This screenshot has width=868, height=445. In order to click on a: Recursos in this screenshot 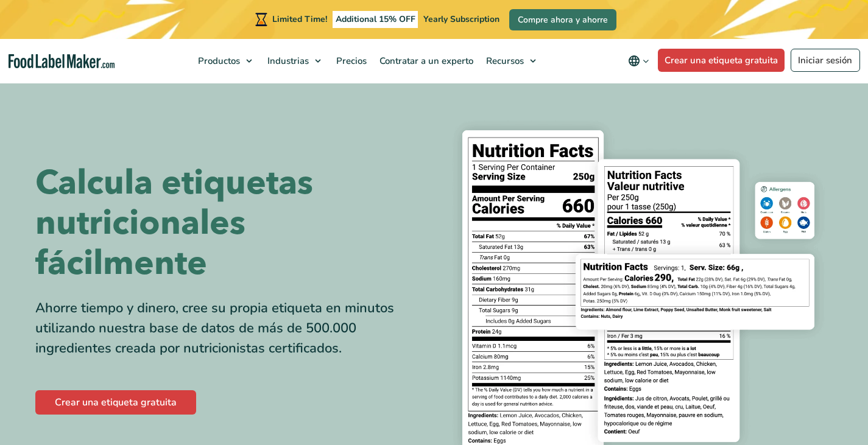, I will do `click(511, 61)`.